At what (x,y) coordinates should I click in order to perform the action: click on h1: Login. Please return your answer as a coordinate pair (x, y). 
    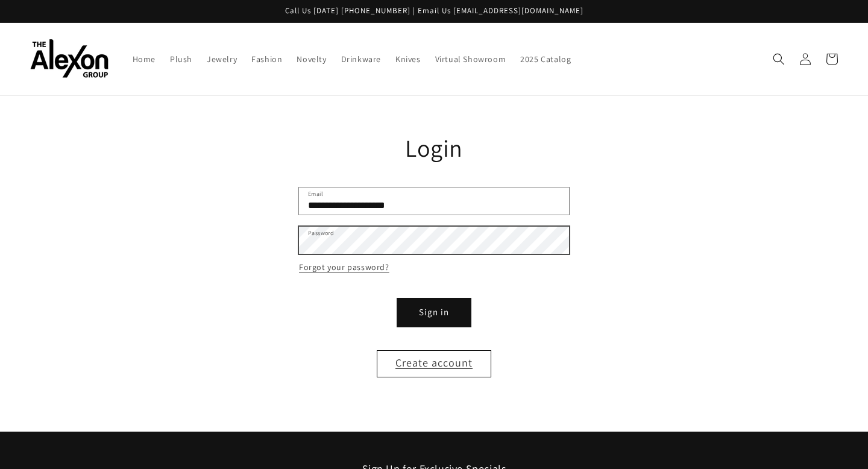
    Looking at the image, I should click on (434, 148).